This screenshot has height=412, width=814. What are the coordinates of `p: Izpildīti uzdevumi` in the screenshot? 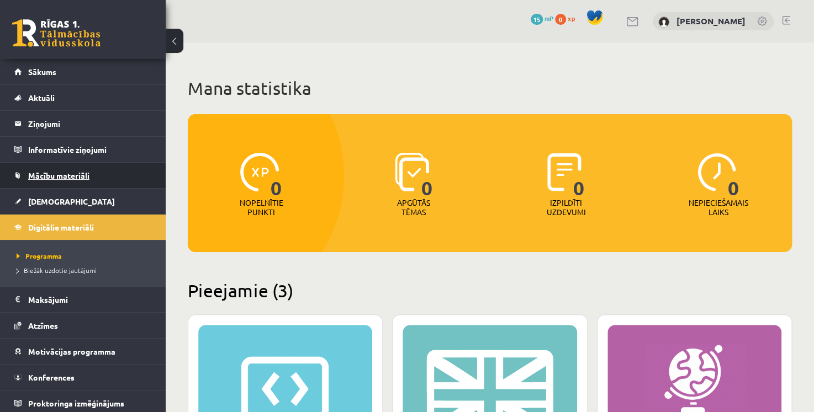 It's located at (566, 208).